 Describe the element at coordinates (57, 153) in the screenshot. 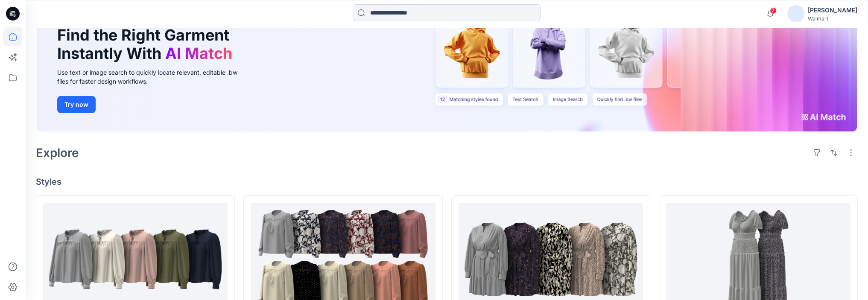

I see `h2: Explore` at that location.